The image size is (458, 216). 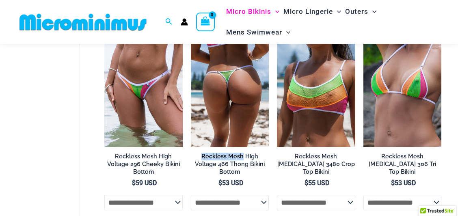 What do you see at coordinates (317, 183) in the screenshot?
I see `bdi: 55 USD` at bounding box center [317, 183].